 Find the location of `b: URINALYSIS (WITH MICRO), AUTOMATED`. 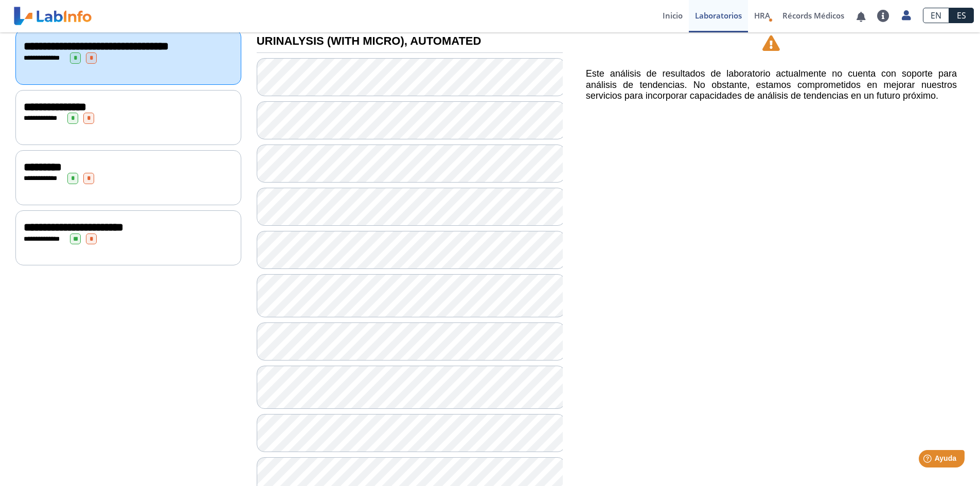

b: URINALYSIS (WITH MICRO), AUTOMATED is located at coordinates (369, 41).